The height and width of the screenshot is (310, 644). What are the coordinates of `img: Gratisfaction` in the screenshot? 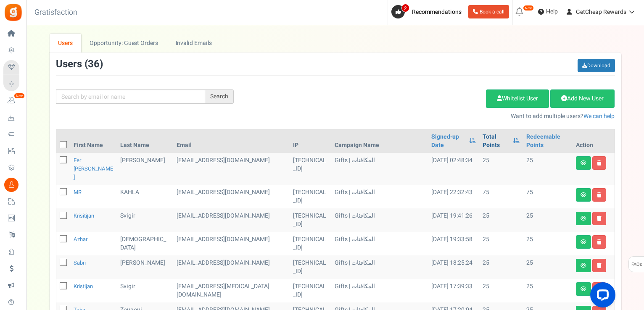 It's located at (13, 12).